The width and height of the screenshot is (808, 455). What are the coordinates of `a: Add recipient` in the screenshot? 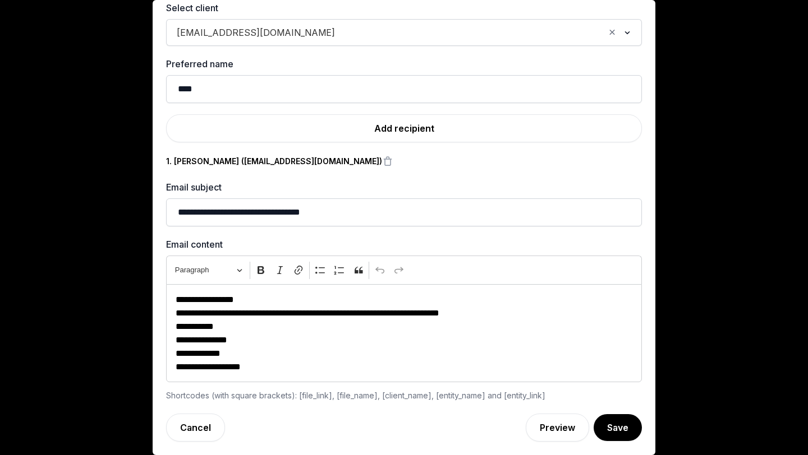 It's located at (404, 128).